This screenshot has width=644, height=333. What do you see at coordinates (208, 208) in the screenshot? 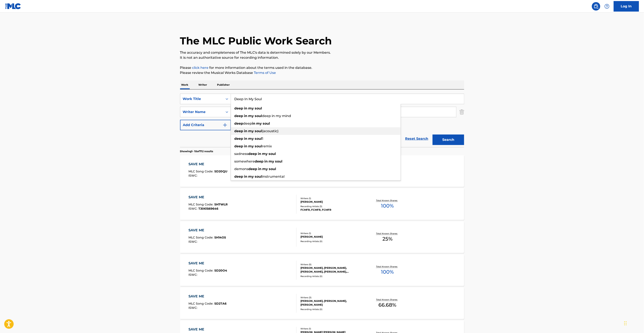
I see `span: T3061569646` at bounding box center [208, 208].